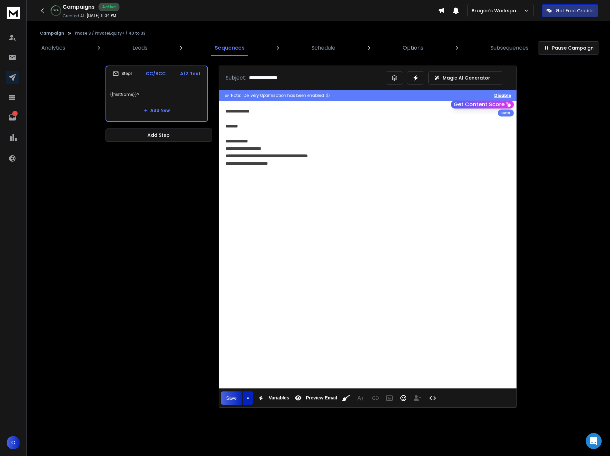  What do you see at coordinates (232, 398) in the screenshot?
I see `div: Save` at bounding box center [232, 398].